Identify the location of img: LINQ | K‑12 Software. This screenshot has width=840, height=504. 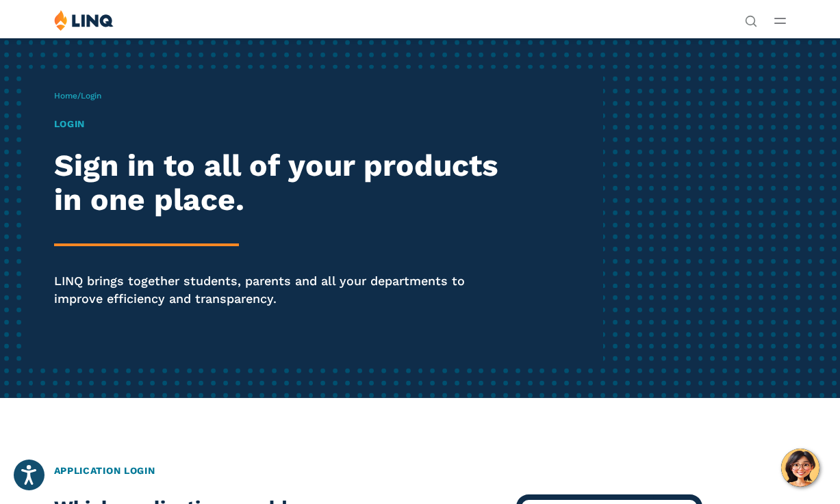
(84, 20).